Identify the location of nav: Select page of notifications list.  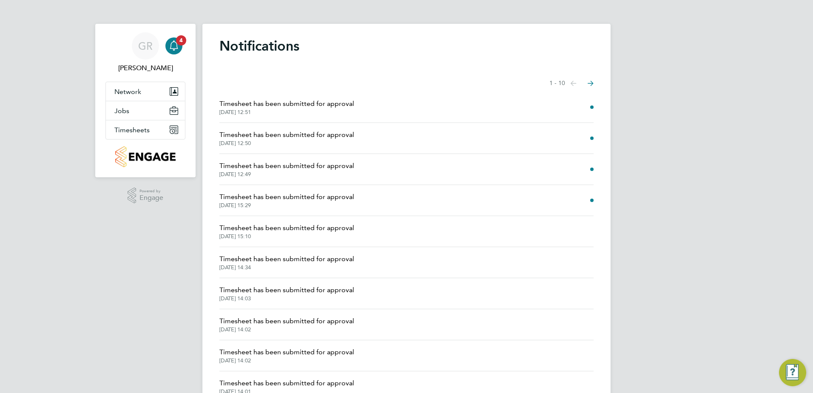
(571, 83).